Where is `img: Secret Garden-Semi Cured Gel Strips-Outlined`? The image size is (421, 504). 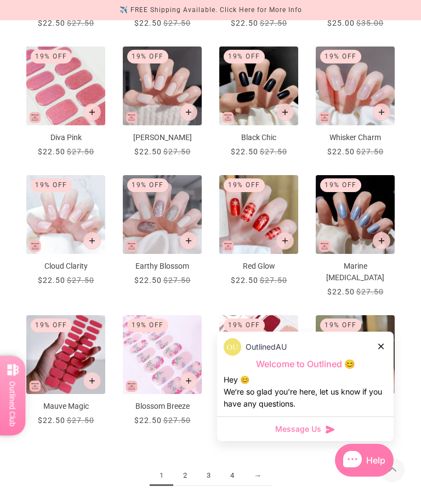 img: Secret Garden-Semi Cured Gel Strips-Outlined is located at coordinates (355, 355).